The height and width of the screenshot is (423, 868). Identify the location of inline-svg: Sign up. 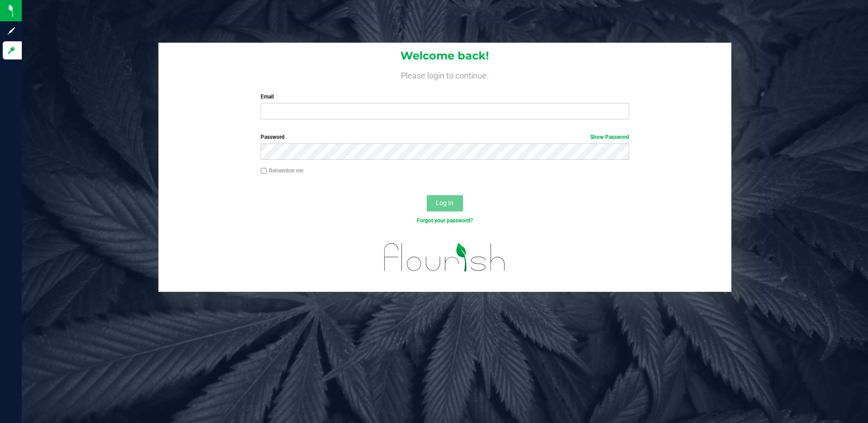
(11, 31).